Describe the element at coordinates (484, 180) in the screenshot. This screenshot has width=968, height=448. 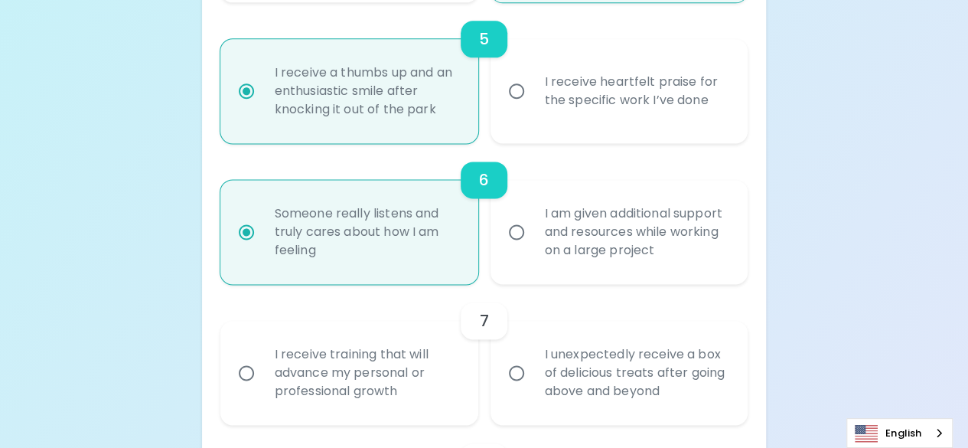
I see `h6: 6` at that location.